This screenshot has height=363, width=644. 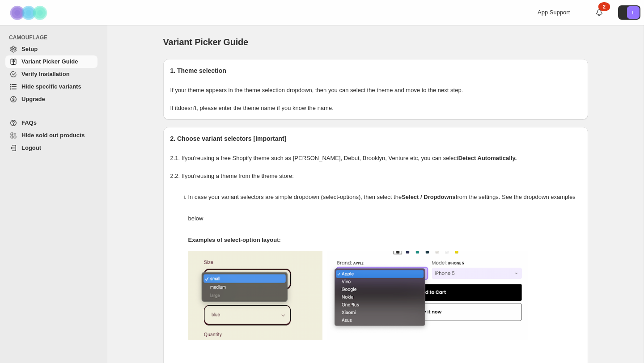 What do you see at coordinates (51, 49) in the screenshot?
I see `a: Setup` at bounding box center [51, 49].